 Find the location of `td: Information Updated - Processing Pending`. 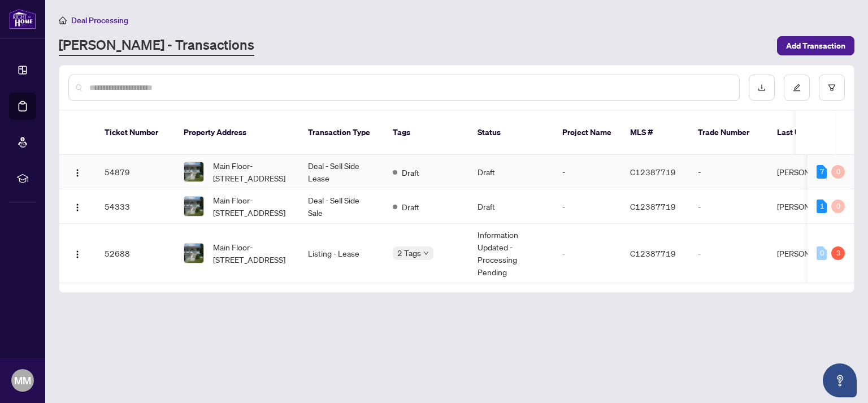

td: Information Updated - Processing Pending is located at coordinates (511, 253).